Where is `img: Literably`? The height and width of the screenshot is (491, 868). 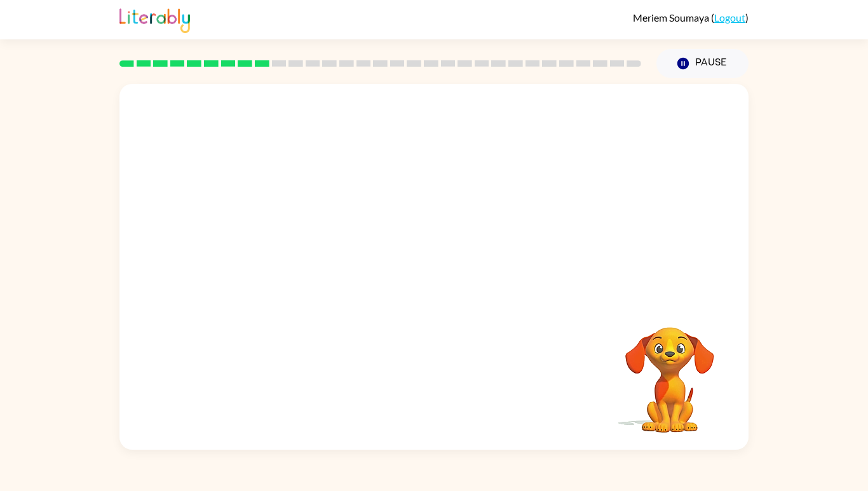 img: Literably is located at coordinates (154, 19).